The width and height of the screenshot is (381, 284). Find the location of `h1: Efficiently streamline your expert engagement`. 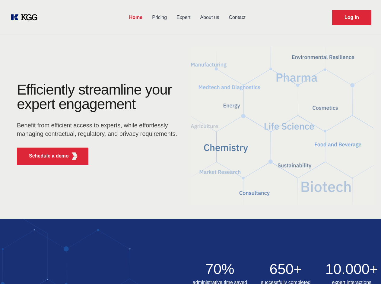

h1: Efficiently streamline your expert engagement is located at coordinates (99, 97).